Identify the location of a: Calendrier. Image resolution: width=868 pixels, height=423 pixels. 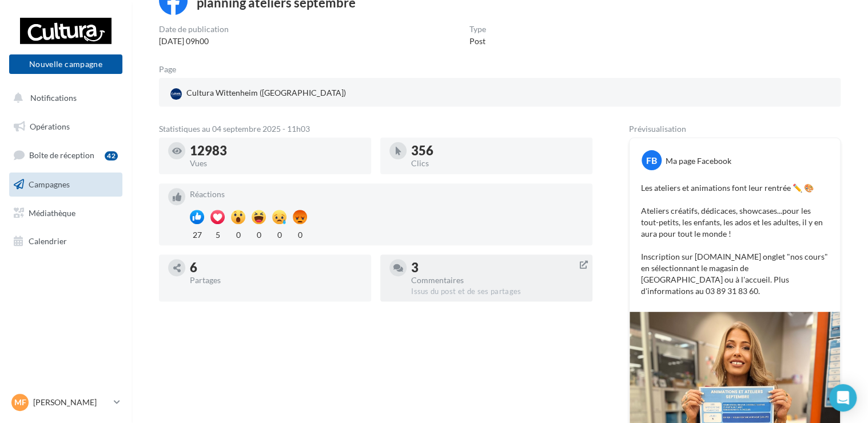
(66, 241).